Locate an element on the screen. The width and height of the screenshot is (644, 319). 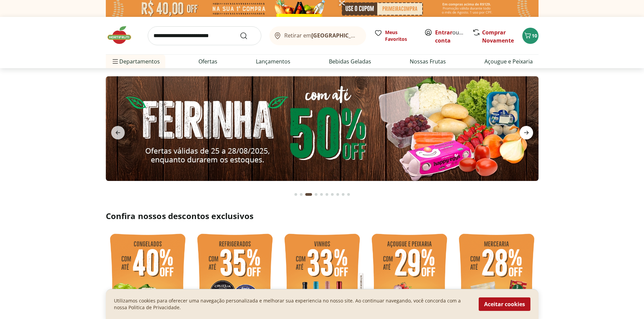
button: Go to page 10 from fs-carousel is located at coordinates (348, 194).